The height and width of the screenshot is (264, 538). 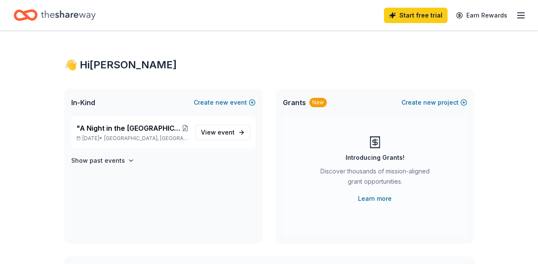 I want to click on span: In-Kind, so click(x=83, y=102).